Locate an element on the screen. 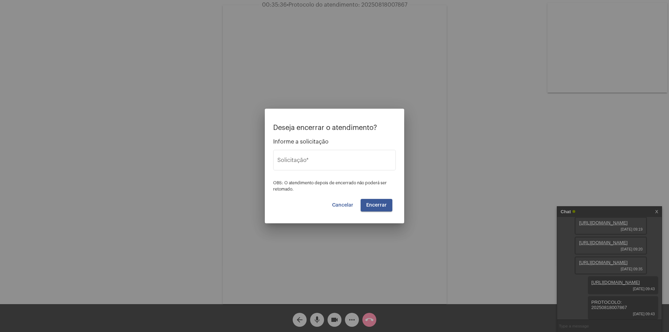 Image resolution: width=669 pixels, height=332 pixels. span: Cancelar is located at coordinates (343, 205).